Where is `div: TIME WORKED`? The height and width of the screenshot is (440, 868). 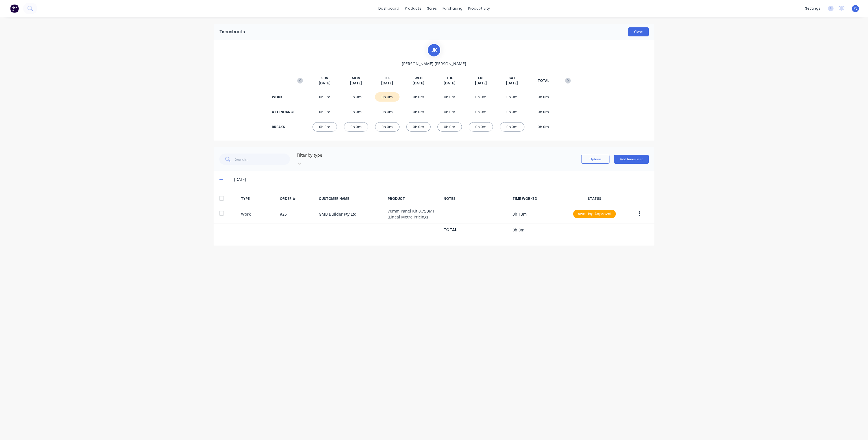
div: TIME WORKED is located at coordinates (538, 199).